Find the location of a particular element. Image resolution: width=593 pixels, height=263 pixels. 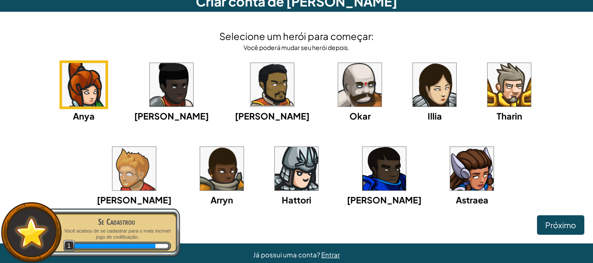

h4: Selecione um herói para começar: is located at coordinates (297, 36).